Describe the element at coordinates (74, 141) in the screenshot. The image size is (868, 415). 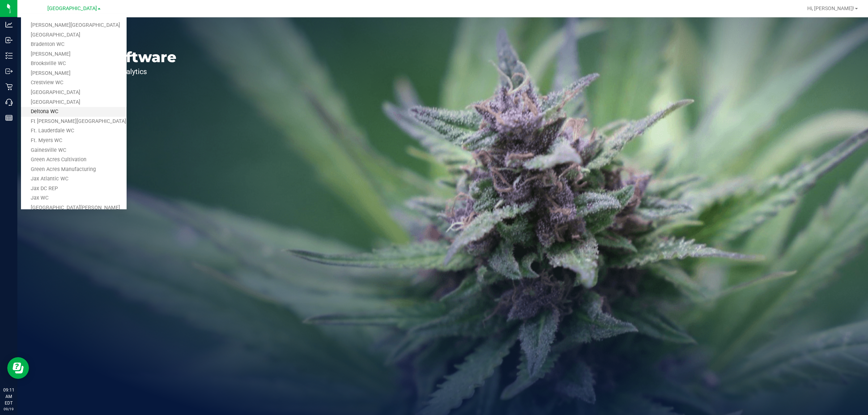
I see `a: Ft. Myers WC` at that location.